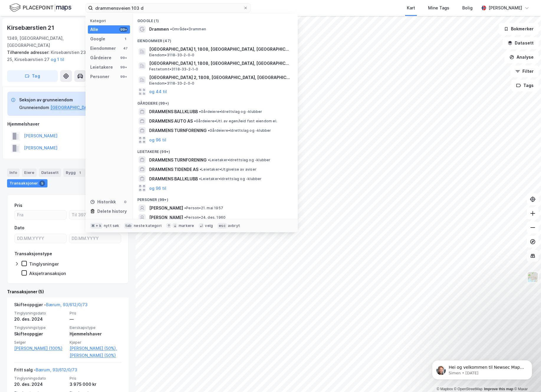 The image size is (541, 392). What do you see at coordinates (188, 29) in the screenshot?
I see `span: Område • Drammen` at bounding box center [188, 29].